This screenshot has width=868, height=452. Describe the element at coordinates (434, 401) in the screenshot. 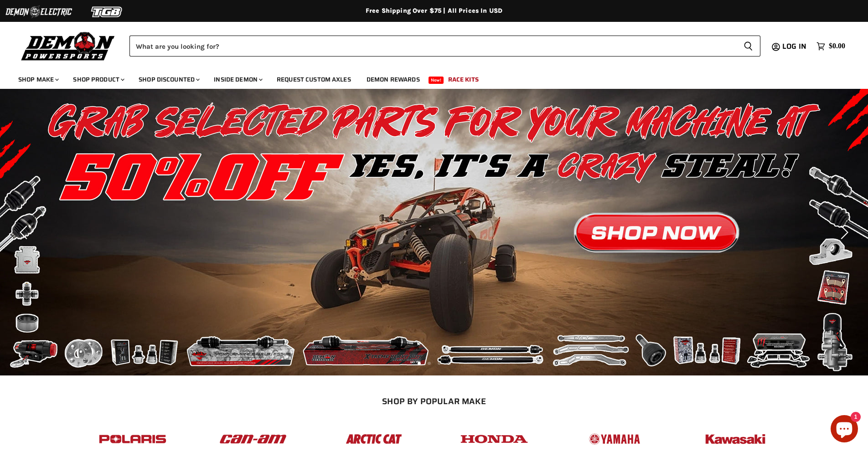

I see `h2: SHOP BY POPULAR MAKE` at that location.